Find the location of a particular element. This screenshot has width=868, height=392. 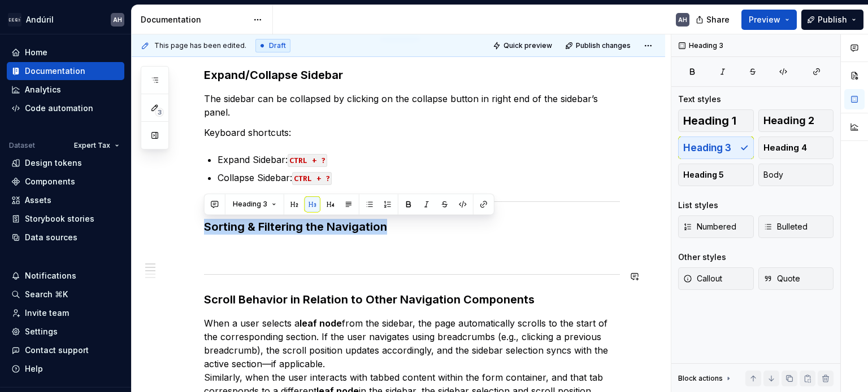

button: Expert Tax is located at coordinates (97, 145).